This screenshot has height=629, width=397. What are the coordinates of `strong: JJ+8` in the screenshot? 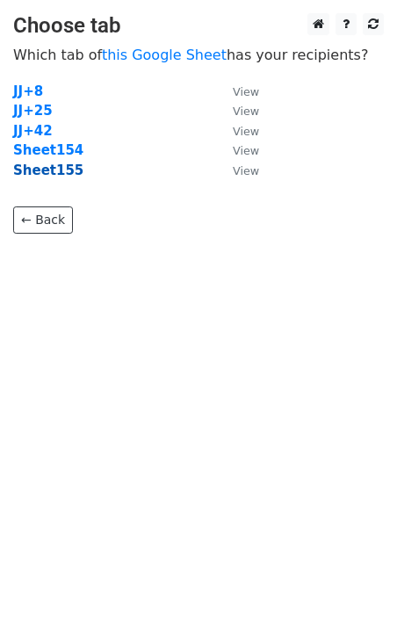 It's located at (28, 91).